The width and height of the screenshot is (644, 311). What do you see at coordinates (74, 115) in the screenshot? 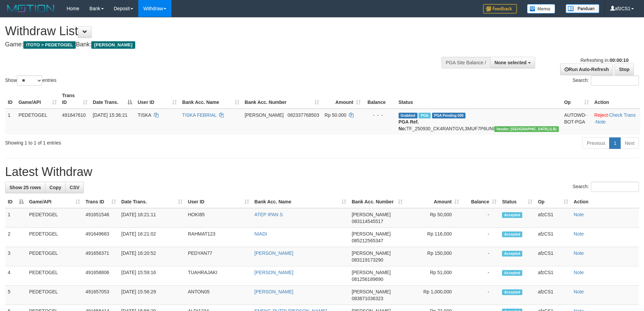
I see `span: 491647610` at bounding box center [74, 115].